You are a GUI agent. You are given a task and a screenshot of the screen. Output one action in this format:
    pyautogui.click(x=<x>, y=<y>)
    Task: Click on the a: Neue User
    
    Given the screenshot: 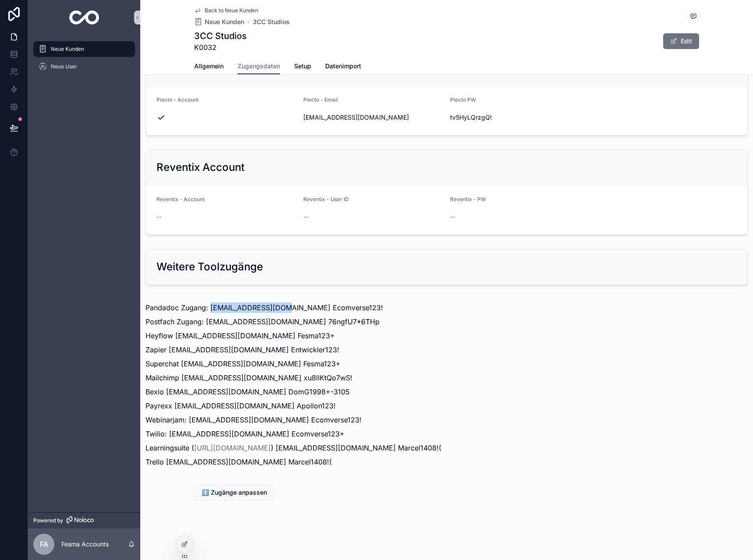 What is the action you would take?
    pyautogui.click(x=84, y=67)
    